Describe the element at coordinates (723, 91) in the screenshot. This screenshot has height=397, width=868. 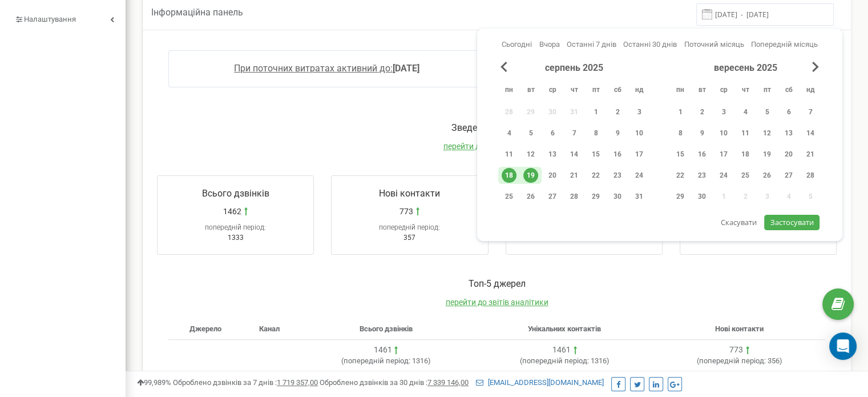
I see `abbr: середа` at that location.